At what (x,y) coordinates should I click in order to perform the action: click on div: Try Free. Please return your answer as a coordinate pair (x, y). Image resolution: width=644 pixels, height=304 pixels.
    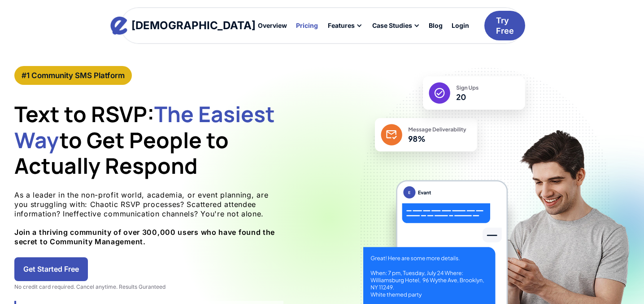
    Looking at the image, I should click on (505, 26).